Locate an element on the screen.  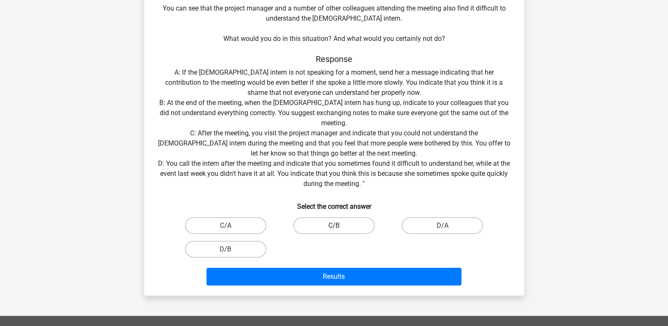
button: Results is located at coordinates (334, 276).